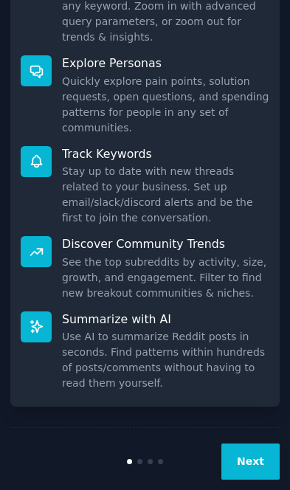 Image resolution: width=290 pixels, height=490 pixels. What do you see at coordinates (165, 63) in the screenshot?
I see `p: Explore Personas` at bounding box center [165, 63].